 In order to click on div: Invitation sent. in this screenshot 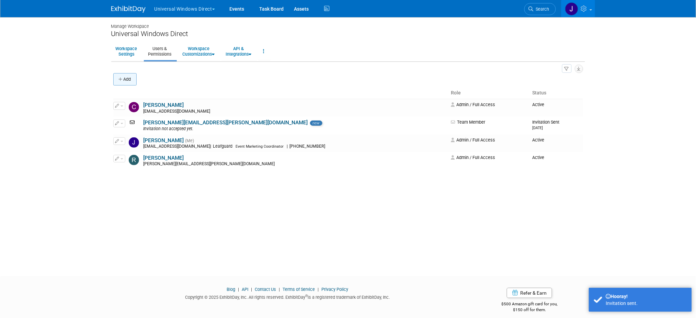, I will do `click(646, 303)`.